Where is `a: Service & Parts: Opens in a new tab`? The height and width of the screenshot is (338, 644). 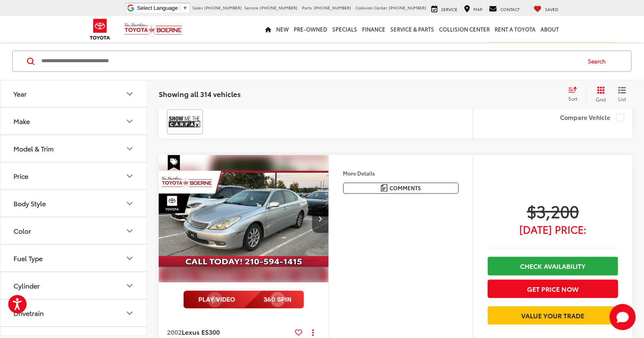 a: Service & Parts: Opens in a new tab is located at coordinates (412, 29).